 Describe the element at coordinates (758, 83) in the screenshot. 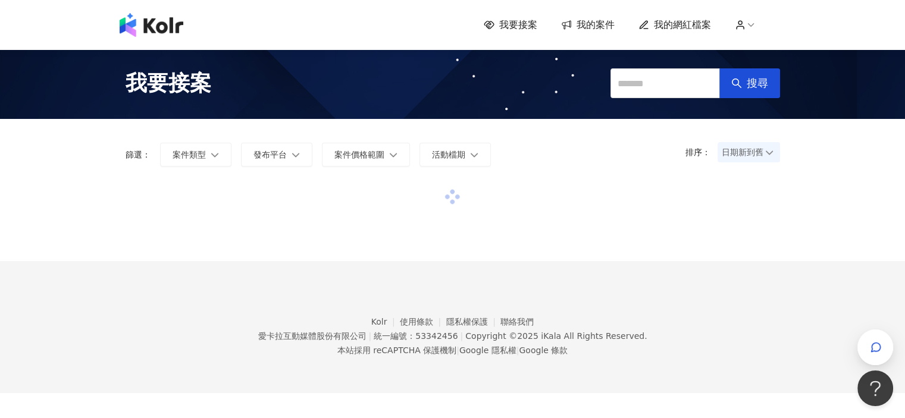

I see `span: 搜尋` at that location.